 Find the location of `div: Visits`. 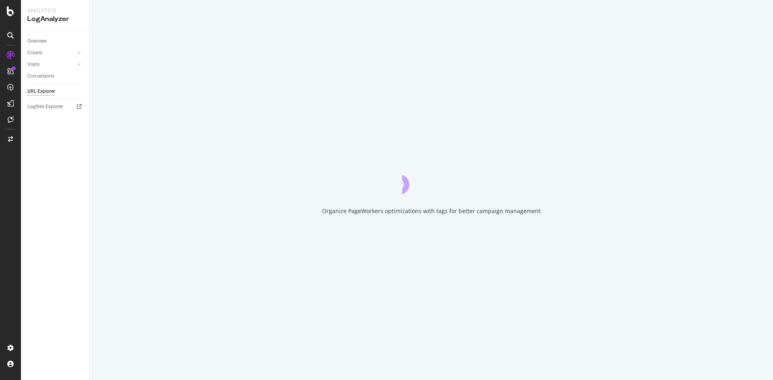

div: Visits is located at coordinates (33, 64).